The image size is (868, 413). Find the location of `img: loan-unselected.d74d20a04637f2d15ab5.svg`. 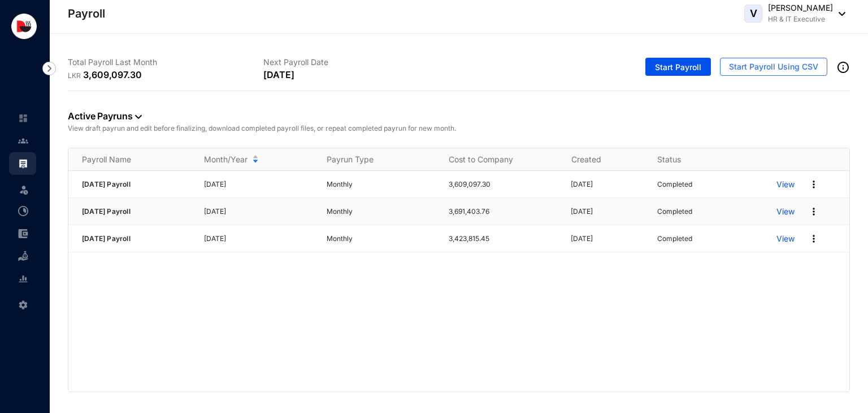

img: loan-unselected.d74d20a04637f2d15ab5.svg is located at coordinates (23, 257).